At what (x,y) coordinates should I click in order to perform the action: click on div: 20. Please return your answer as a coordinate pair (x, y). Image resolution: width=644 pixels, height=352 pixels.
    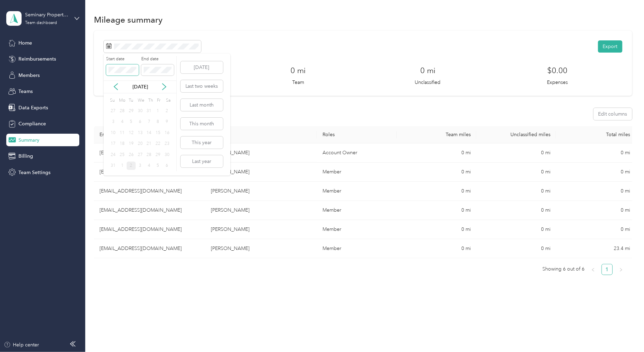
    Looking at the image, I should click on (140, 144).